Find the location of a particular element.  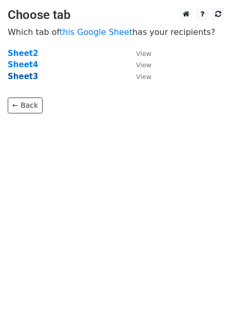

a: Sheet3 is located at coordinates (23, 76).